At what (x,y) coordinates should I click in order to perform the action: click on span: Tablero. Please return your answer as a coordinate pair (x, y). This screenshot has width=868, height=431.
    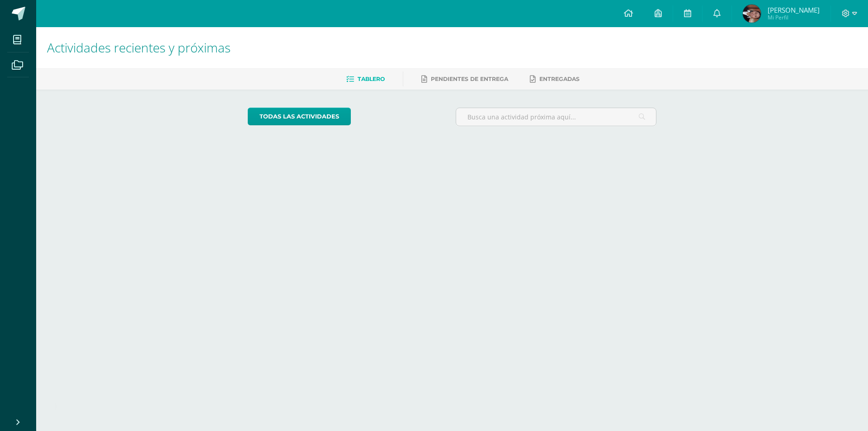
    Looking at the image, I should click on (371, 79).